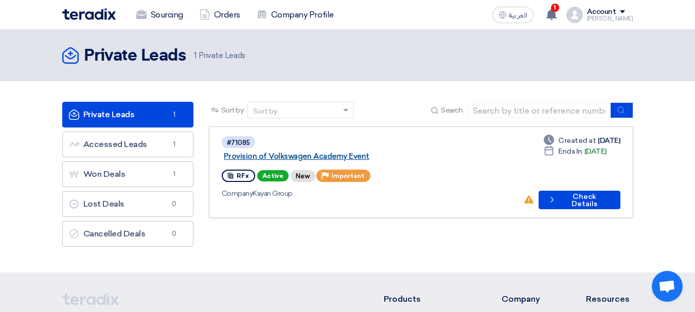  What do you see at coordinates (220, 15) in the screenshot?
I see `a: Orders` at bounding box center [220, 15].